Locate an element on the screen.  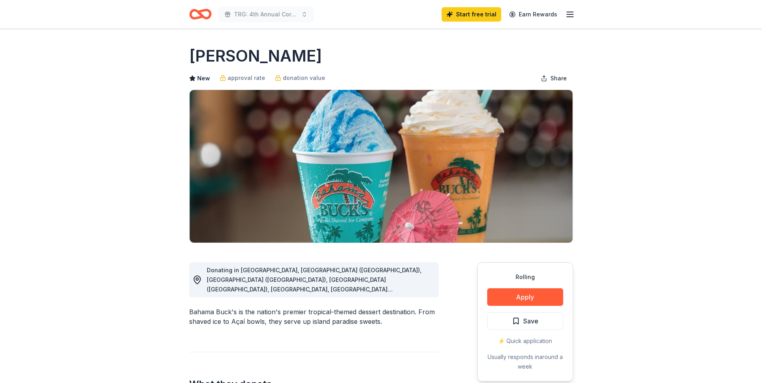
span: approval rate is located at coordinates (246, 78).